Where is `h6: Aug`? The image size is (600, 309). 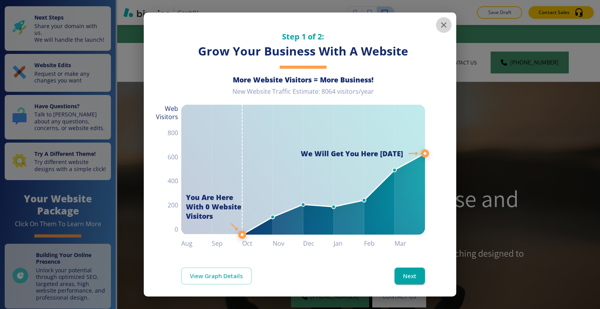 h6: Aug is located at coordinates (196, 243).